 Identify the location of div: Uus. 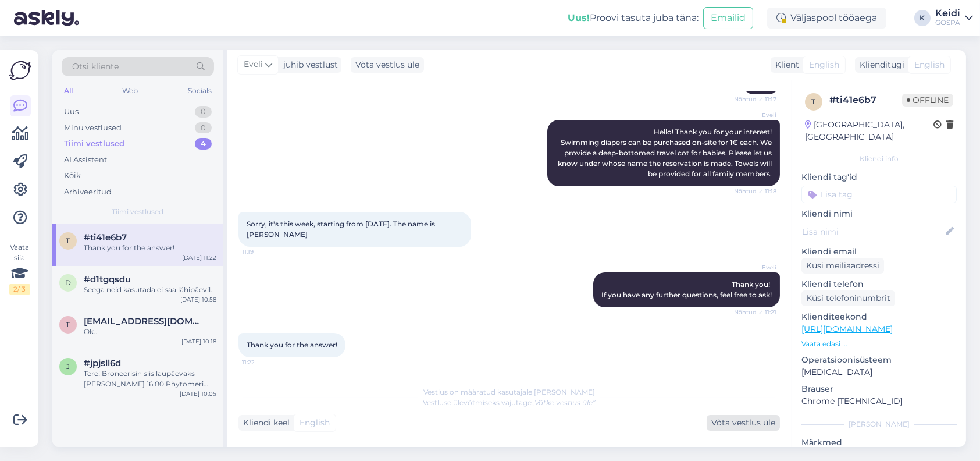
(71, 112).